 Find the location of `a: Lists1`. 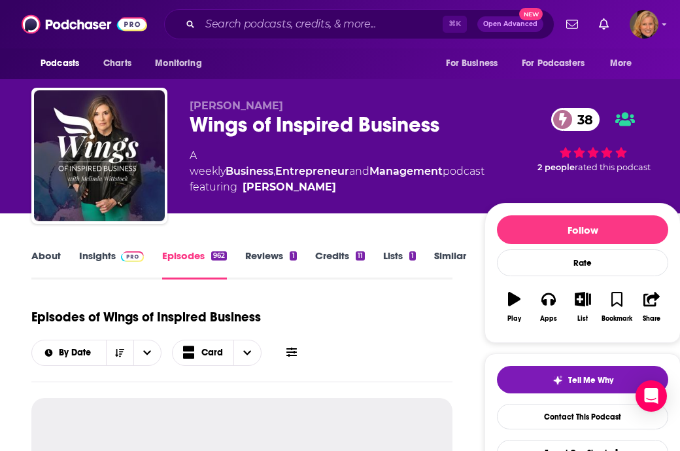

a: Lists1 is located at coordinates (400, 264).